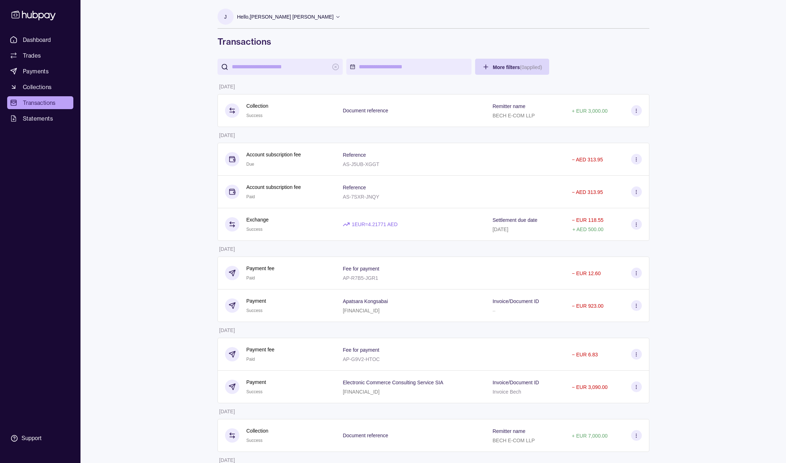 This screenshot has height=463, width=786. What do you see at coordinates (586, 273) in the screenshot?
I see `p: − EUR 12.60` at bounding box center [586, 273].